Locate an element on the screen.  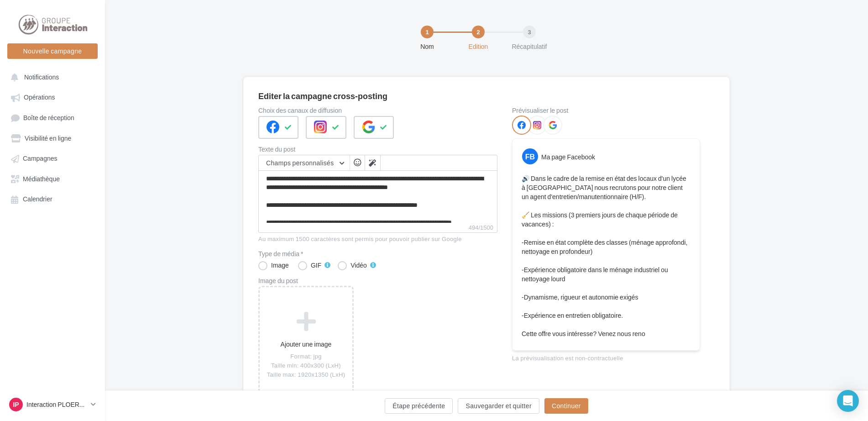
div: Au maximum 1500 caractères sont permis pour pouvoir publier sur Google is located at coordinates (378, 239).